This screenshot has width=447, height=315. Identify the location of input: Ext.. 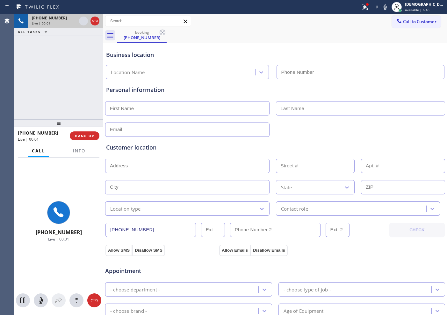
(213, 230).